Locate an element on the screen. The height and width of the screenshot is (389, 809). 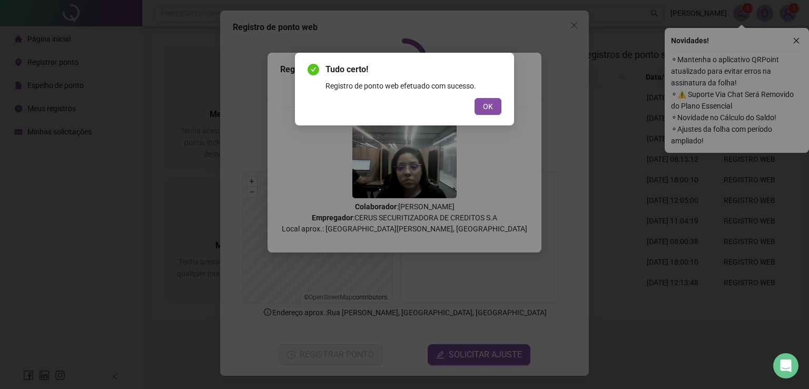
span: check-circle is located at coordinates (313, 69).